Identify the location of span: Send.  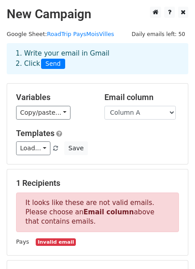
(53, 64).